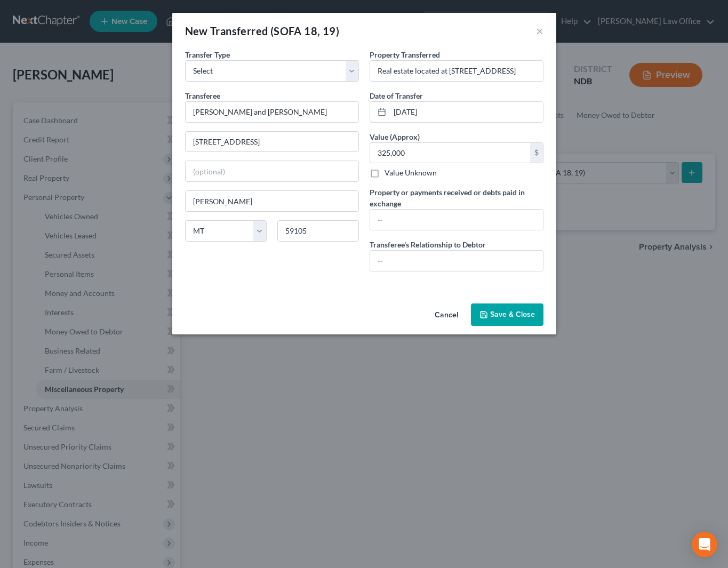  I want to click on input: ex. Title to 2004 Jeep Compass, so click(457, 71).